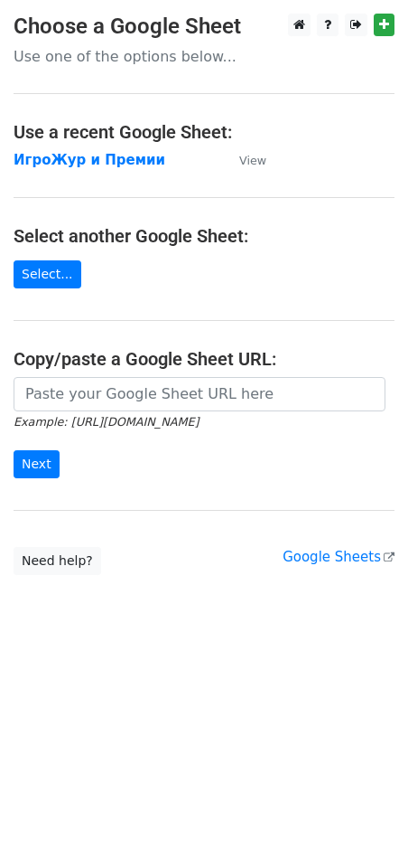 This screenshot has width=408, height=868. Describe the element at coordinates (204, 132) in the screenshot. I see `h4: Use a recent Google Sheet:` at that location.